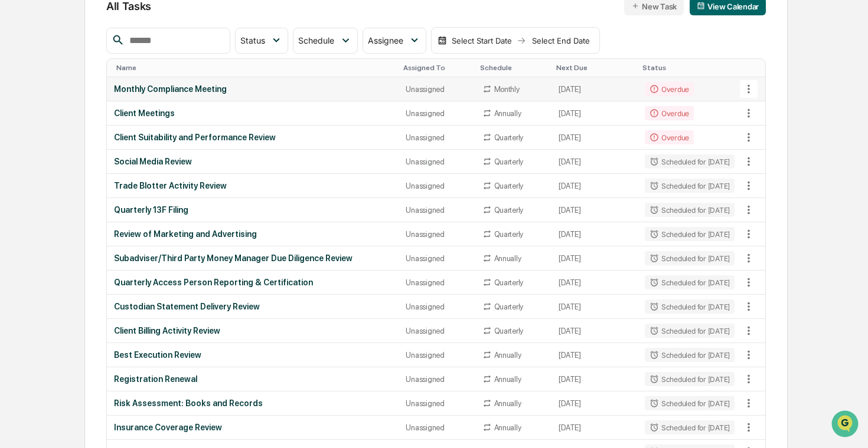  I want to click on span: Status, so click(253, 40).